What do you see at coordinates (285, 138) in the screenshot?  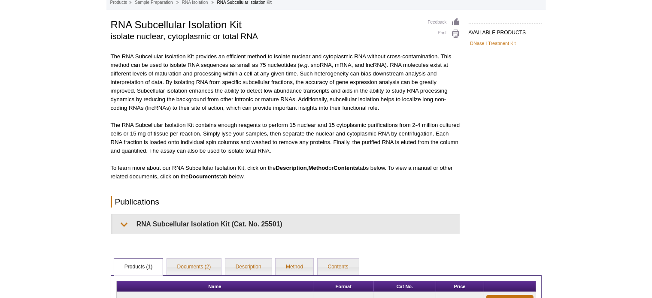 I see `p: The RNA Subcellular Isolation Kit contains enough reagents to perform 15 nuclear and 15 cytoplasm...` at bounding box center [285, 138].